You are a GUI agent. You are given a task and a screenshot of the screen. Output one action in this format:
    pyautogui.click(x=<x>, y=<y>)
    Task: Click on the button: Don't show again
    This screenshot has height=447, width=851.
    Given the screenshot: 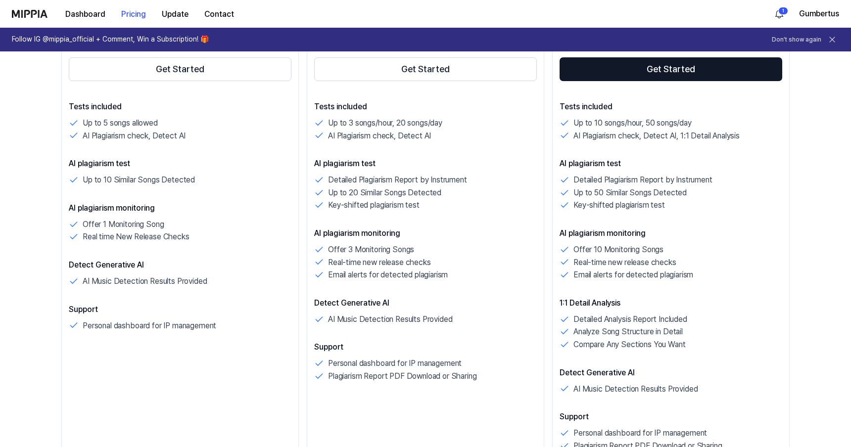 What is the action you would take?
    pyautogui.click(x=797, y=40)
    